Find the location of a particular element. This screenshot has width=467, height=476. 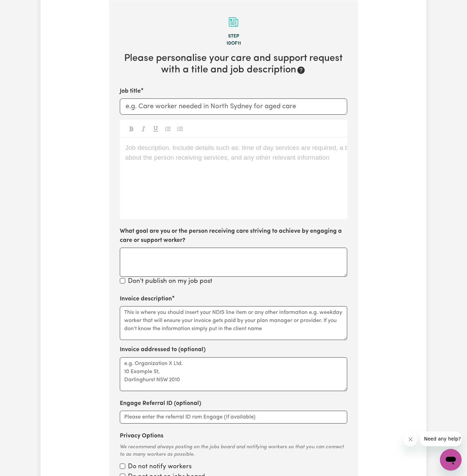

div: Step is located at coordinates (233, 37).